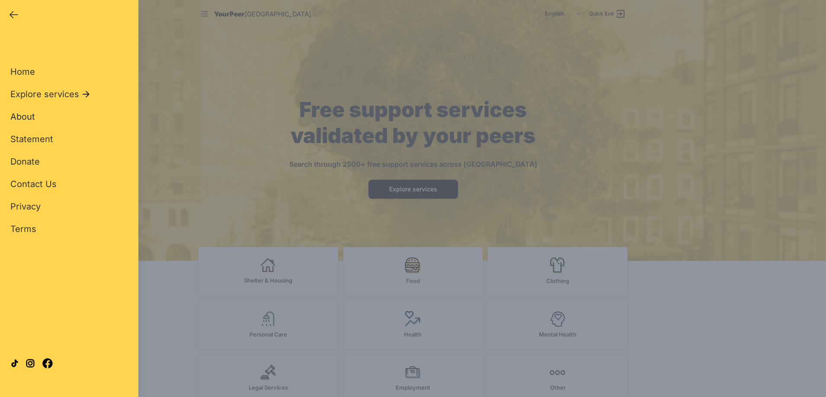 This screenshot has height=397, width=826. I want to click on span: Donate, so click(25, 162).